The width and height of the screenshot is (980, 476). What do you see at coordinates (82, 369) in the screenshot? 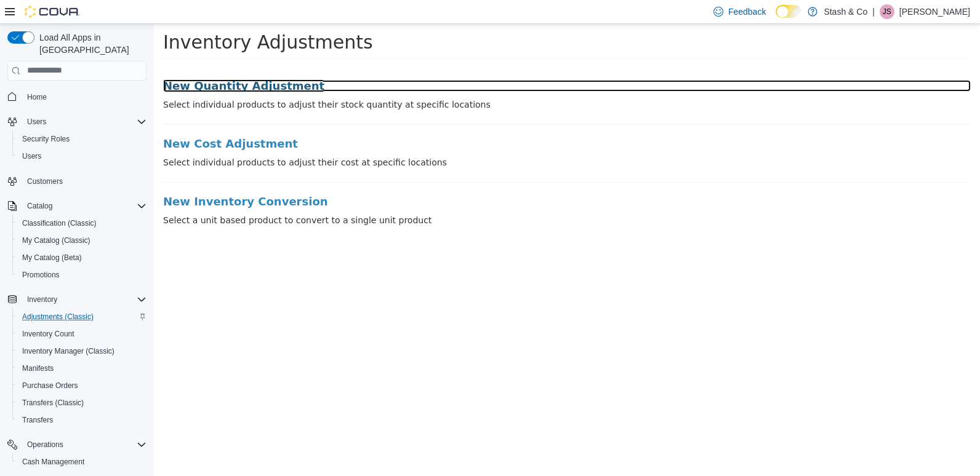
I see `button: Manifests` at bounding box center [82, 369].